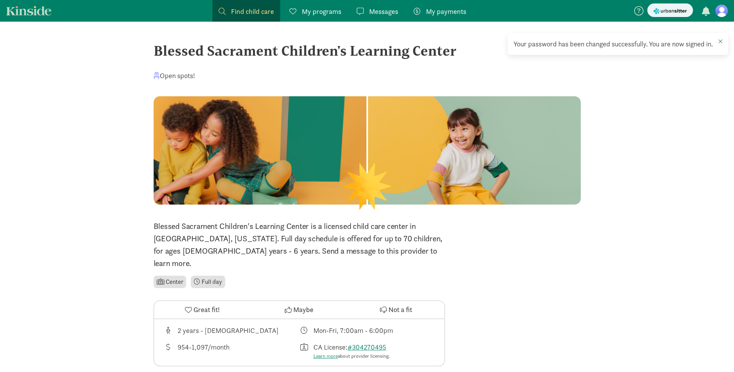 The image size is (734, 372). Describe the element at coordinates (618, 44) in the screenshot. I see `div: Your password has been changed successfully. You are now signed in.` at that location.